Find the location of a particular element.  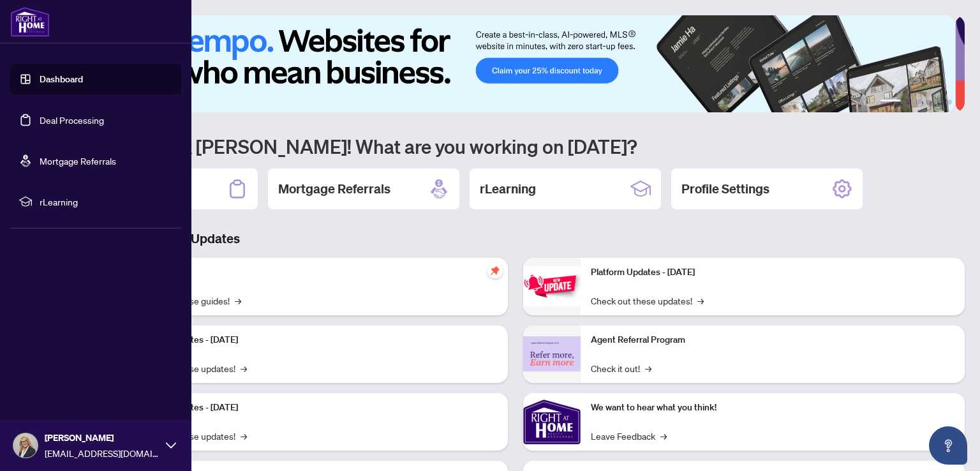

a: Check out these updates!→ is located at coordinates (647, 301).